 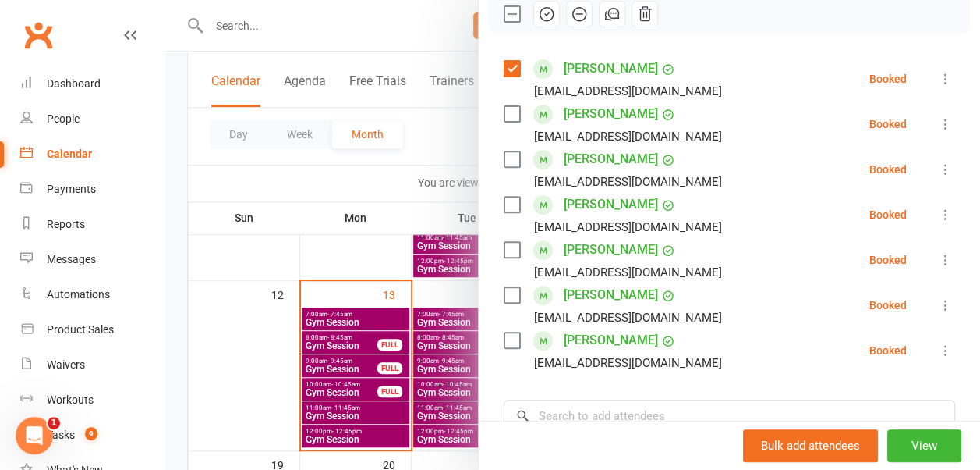 I want to click on a: Product Sales, so click(x=92, y=329).